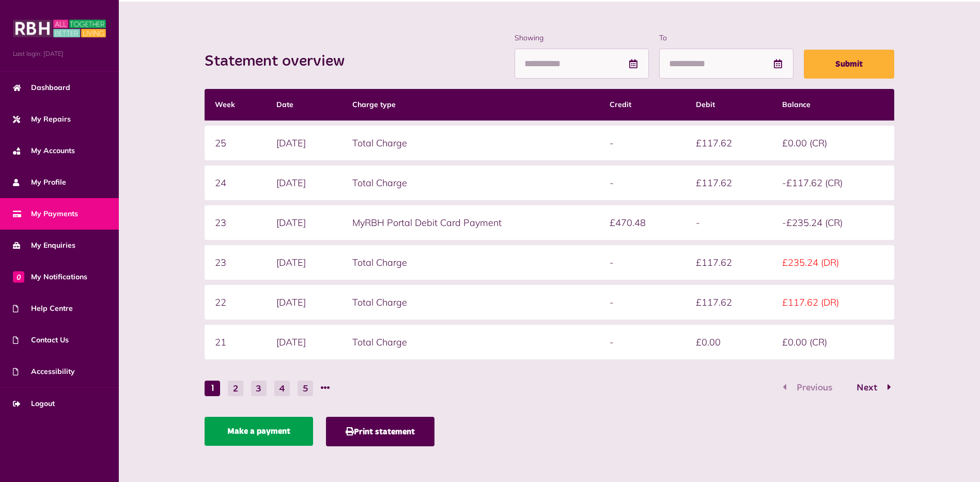 This screenshot has width=980, height=482. What do you see at coordinates (834, 262) in the screenshot?
I see `td: £235.24 (DR)` at bounding box center [834, 262].